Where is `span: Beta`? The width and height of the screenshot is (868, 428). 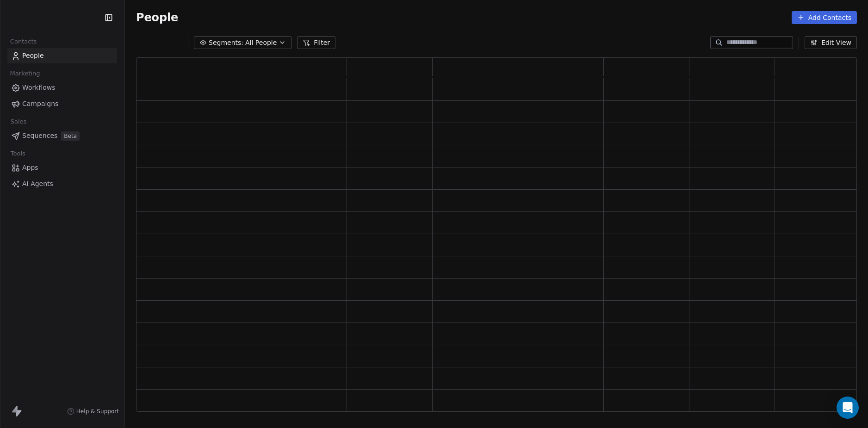
span: Beta is located at coordinates (70, 136).